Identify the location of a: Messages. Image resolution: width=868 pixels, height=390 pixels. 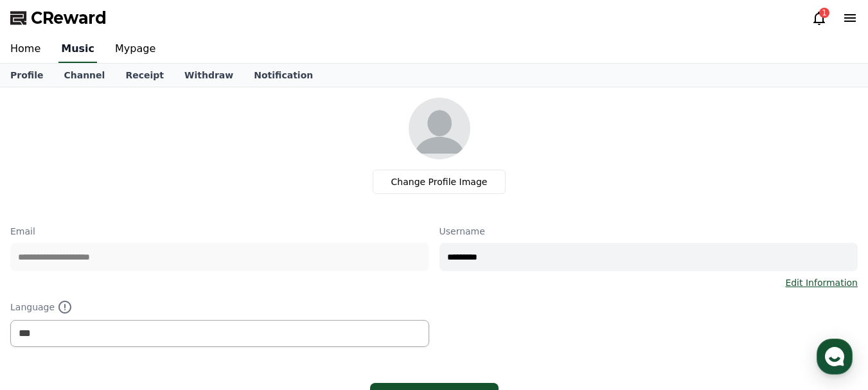
(125, 299).